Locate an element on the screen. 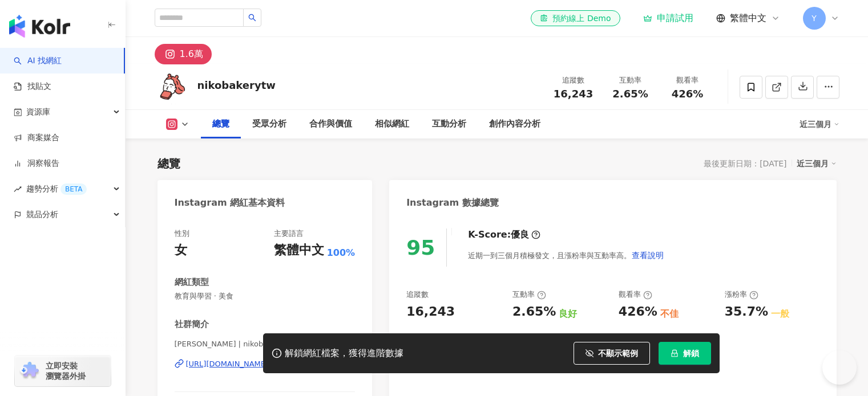 This screenshot has width=868, height=396. span: lock is located at coordinates (675, 353).